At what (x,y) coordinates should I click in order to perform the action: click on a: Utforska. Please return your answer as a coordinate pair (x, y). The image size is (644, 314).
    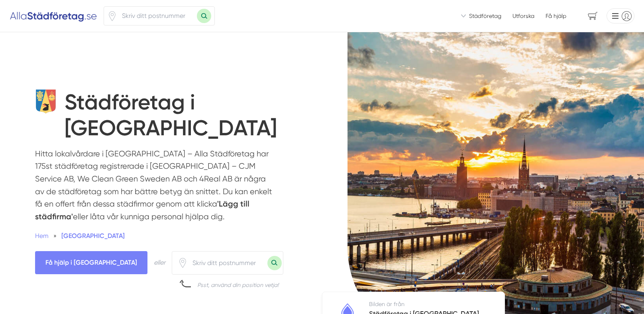
    Looking at the image, I should click on (523, 16).